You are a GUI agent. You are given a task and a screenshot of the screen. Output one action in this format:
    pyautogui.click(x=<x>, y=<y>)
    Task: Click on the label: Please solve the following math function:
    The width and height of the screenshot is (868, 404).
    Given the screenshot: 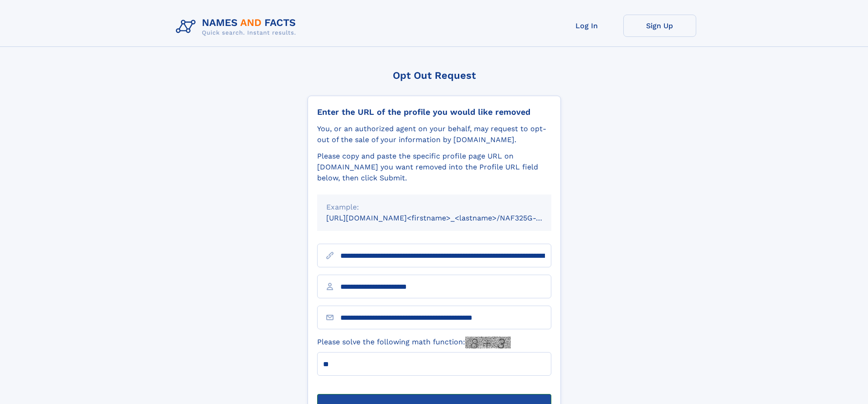 What is the action you would take?
    pyautogui.click(x=414, y=343)
    